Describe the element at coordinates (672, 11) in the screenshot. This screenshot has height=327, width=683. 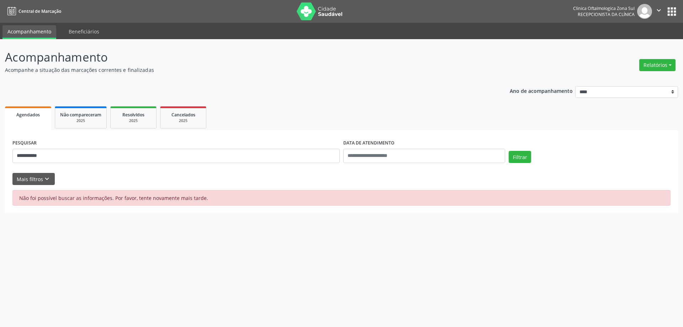
I see `button: apps` at that location.